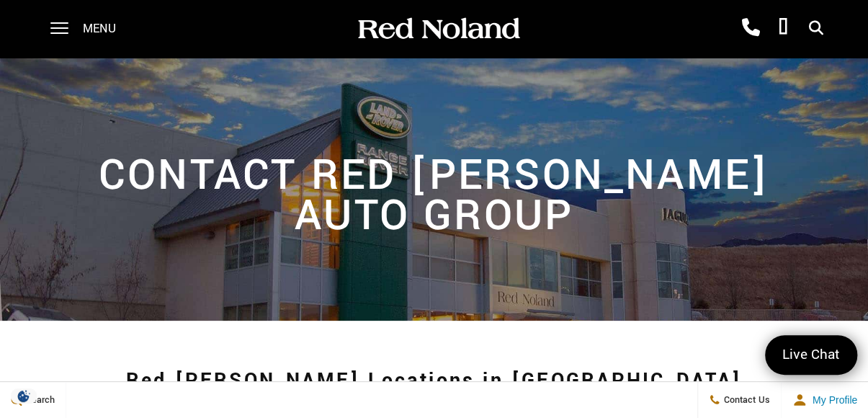  What do you see at coordinates (438, 29) in the screenshot?
I see `img: Red Noland Auto Group` at bounding box center [438, 29].